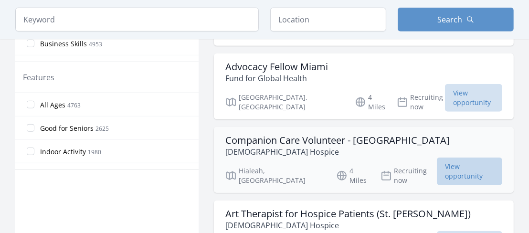  Describe the element at coordinates (74, 105) in the screenshot. I see `span: 4763` at that location.